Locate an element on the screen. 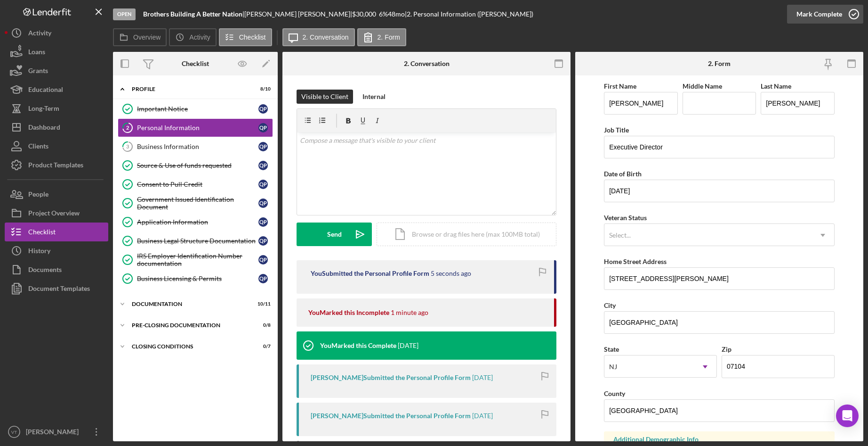 This screenshot has height=446, width=868. time: 2025-08-18 19:24 is located at coordinates (408, 346).